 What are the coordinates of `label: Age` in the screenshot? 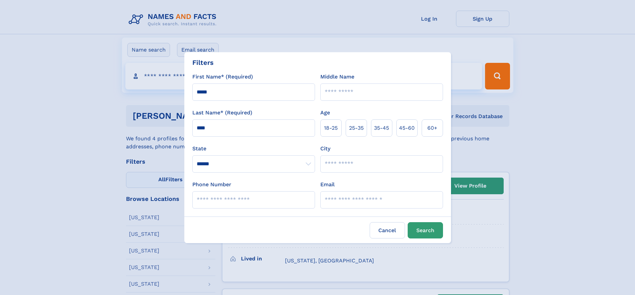 It's located at (325, 113).